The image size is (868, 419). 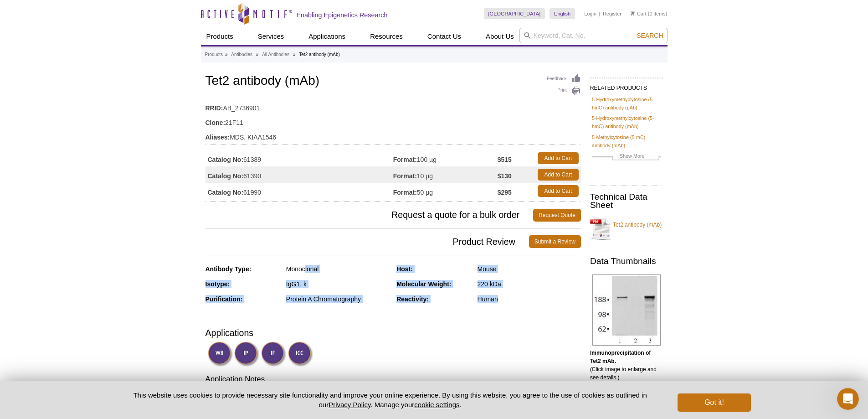 What do you see at coordinates (620, 357) in the screenshot?
I see `b: Immunoprecipitation of Tet2 mAb.` at bounding box center [620, 357].